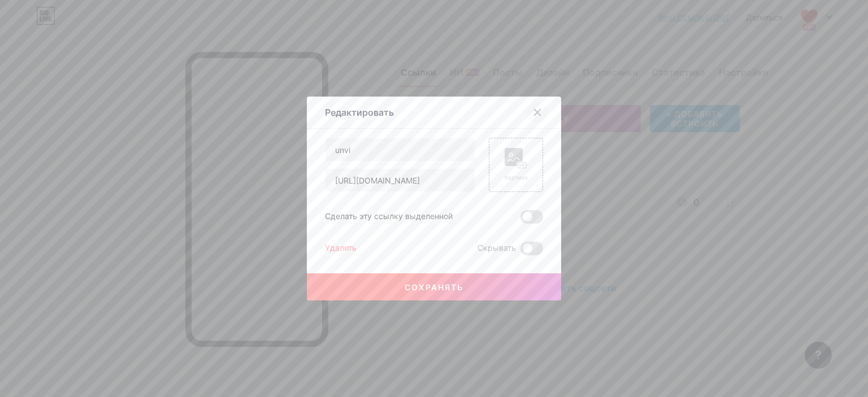  I want to click on font: Сохранять, so click(434, 287).